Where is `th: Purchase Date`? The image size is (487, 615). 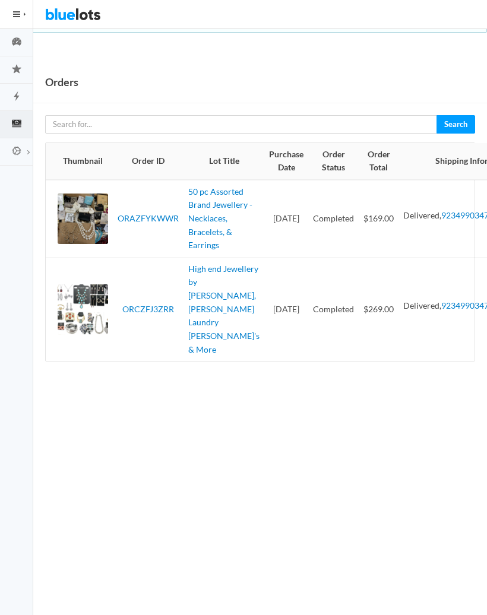 th: Purchase Date is located at coordinates (286, 161).